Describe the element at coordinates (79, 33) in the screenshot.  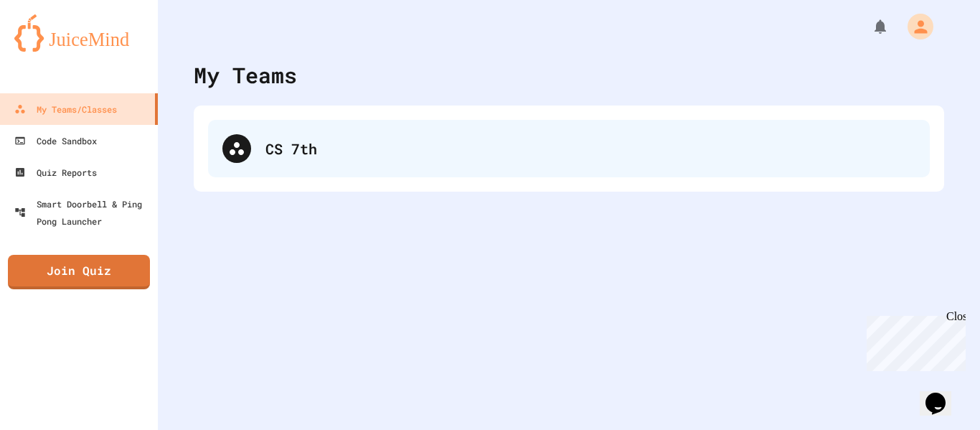
I see `img: logo-orange.svg` at that location.